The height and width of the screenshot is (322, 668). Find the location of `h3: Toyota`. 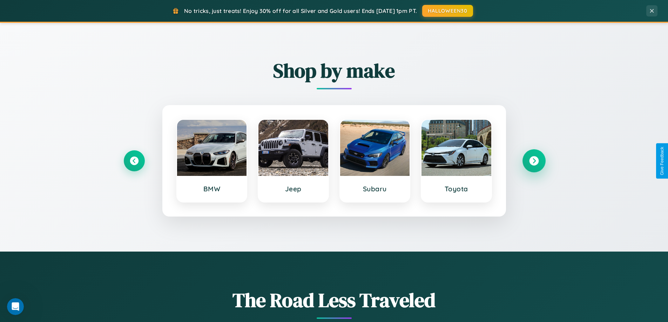

h3: Toyota is located at coordinates (456, 189).